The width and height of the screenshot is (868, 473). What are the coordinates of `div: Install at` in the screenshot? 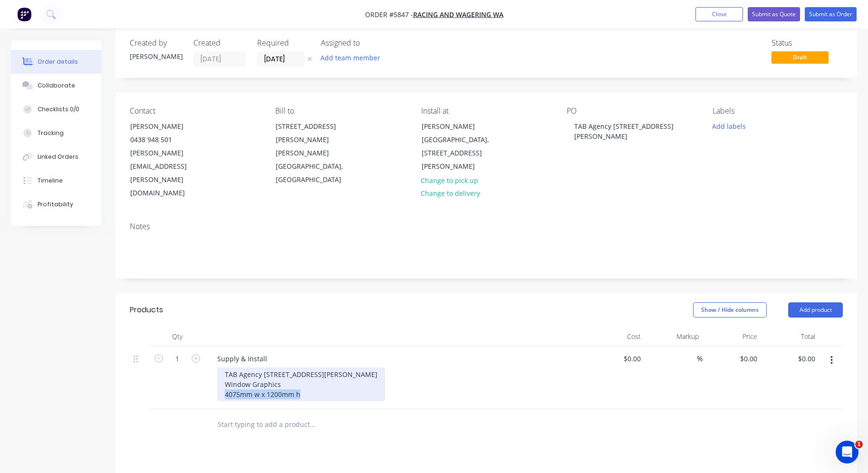 It's located at (486, 110).